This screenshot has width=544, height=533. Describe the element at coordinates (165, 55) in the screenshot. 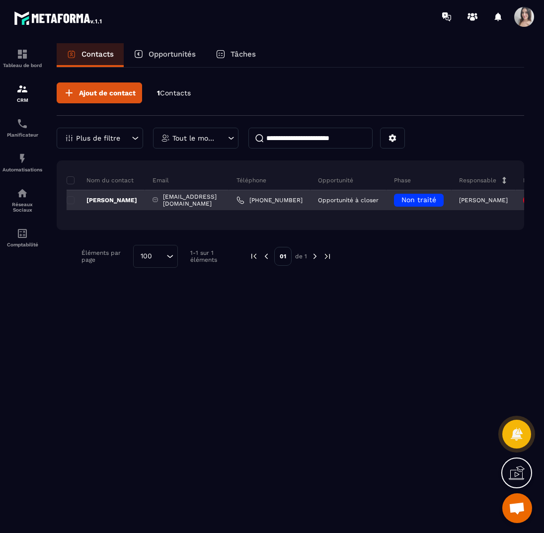

I see `a: Opportunités` at that location.